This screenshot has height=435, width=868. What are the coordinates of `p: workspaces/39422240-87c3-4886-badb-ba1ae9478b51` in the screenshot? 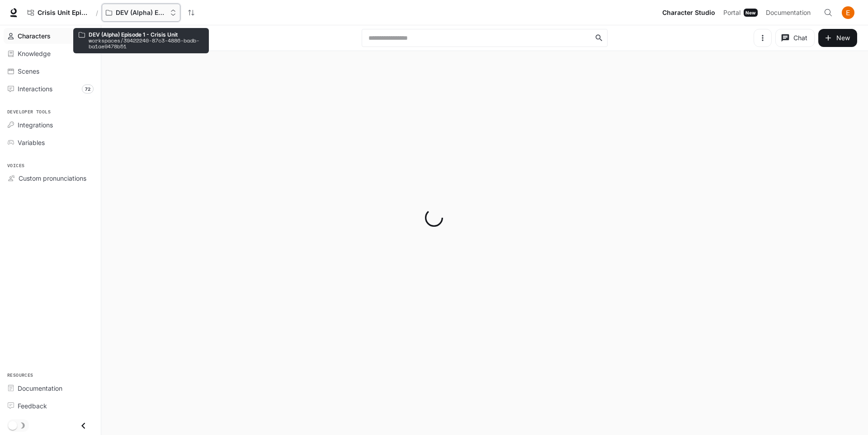 It's located at (146, 43).